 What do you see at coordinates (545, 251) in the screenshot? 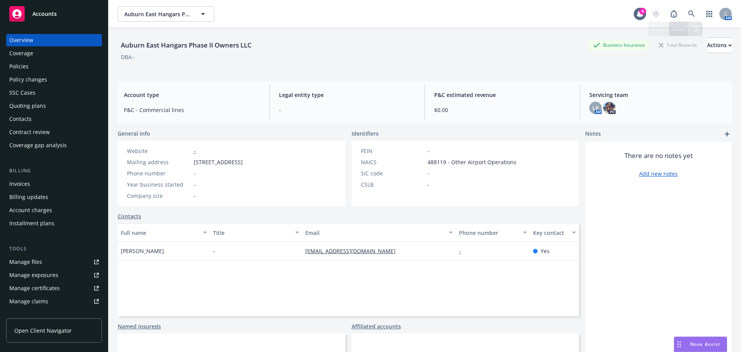
I see `span: Yes` at bounding box center [545, 251].